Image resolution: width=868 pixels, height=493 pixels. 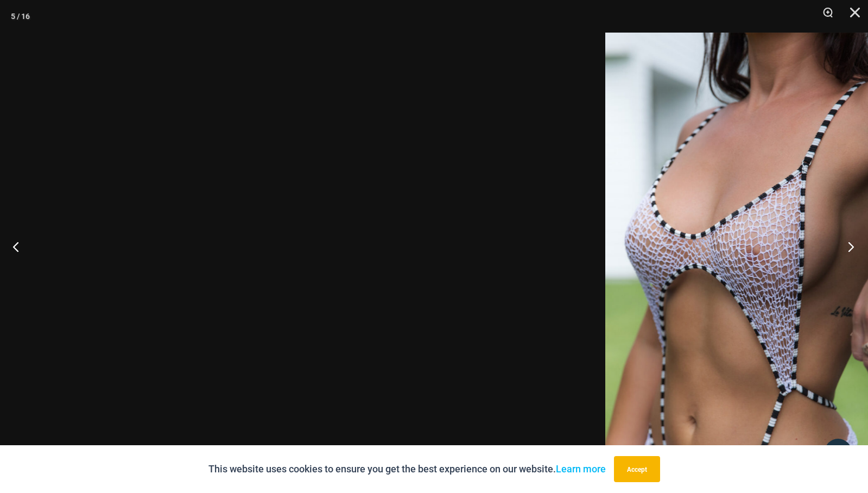 I want to click on div: 5 / 16, so click(x=20, y=16).